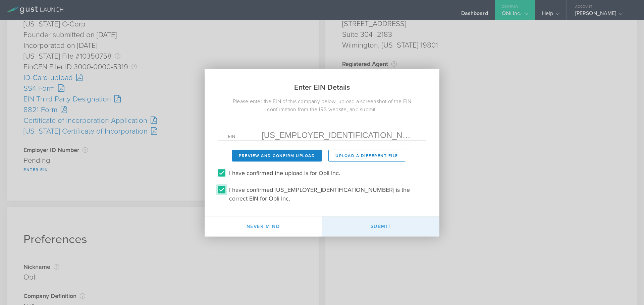 This screenshot has height=305, width=644. What do you see at coordinates (322, 105) in the screenshot?
I see `div: Please enter the EIN of this company below, upload a screenshot of the EIN confirmation from the ...` at bounding box center [322, 105].